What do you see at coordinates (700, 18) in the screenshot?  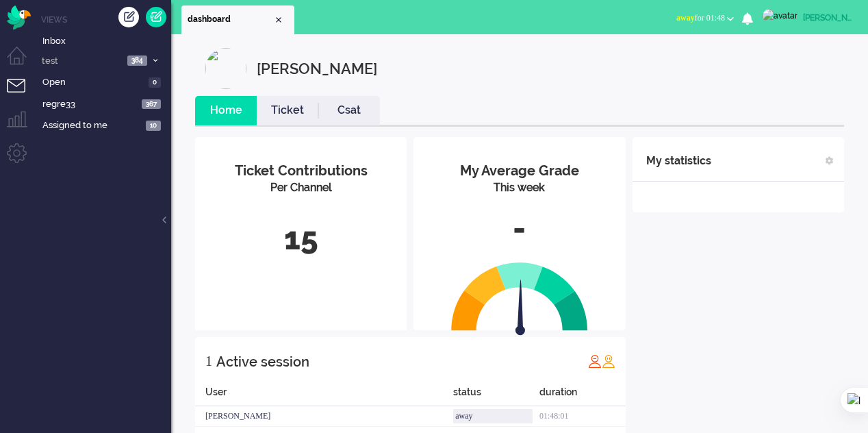 I see `span: for 01:48` at bounding box center [700, 18].